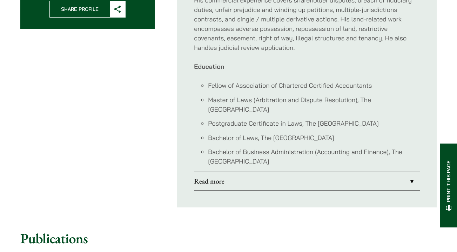  What do you see at coordinates (80, 9) in the screenshot?
I see `span: Share Profile` at bounding box center [80, 9].